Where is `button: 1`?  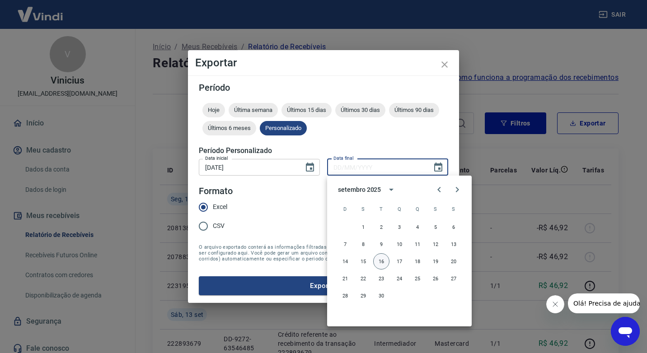
button: 1 is located at coordinates (363, 227).